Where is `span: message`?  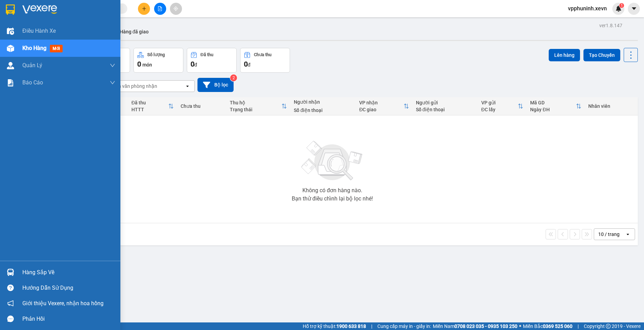 span: message is located at coordinates (10, 318).